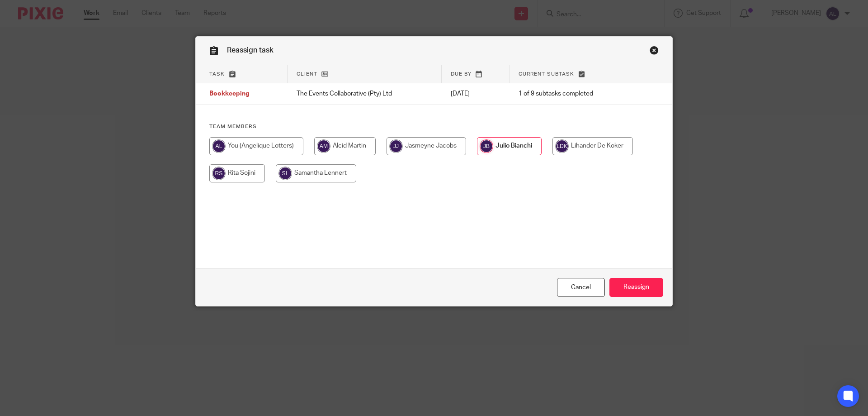 The image size is (868, 416). Describe the element at coordinates (546, 74) in the screenshot. I see `span: Current subtask` at that location.